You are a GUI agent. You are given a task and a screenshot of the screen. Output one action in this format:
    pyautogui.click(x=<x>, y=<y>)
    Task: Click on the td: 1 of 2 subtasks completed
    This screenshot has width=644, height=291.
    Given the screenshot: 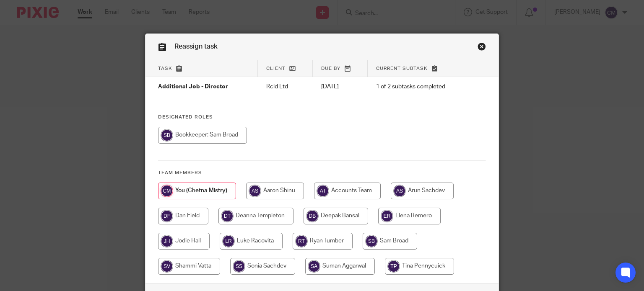 What is the action you would take?
    pyautogui.click(x=419, y=87)
    